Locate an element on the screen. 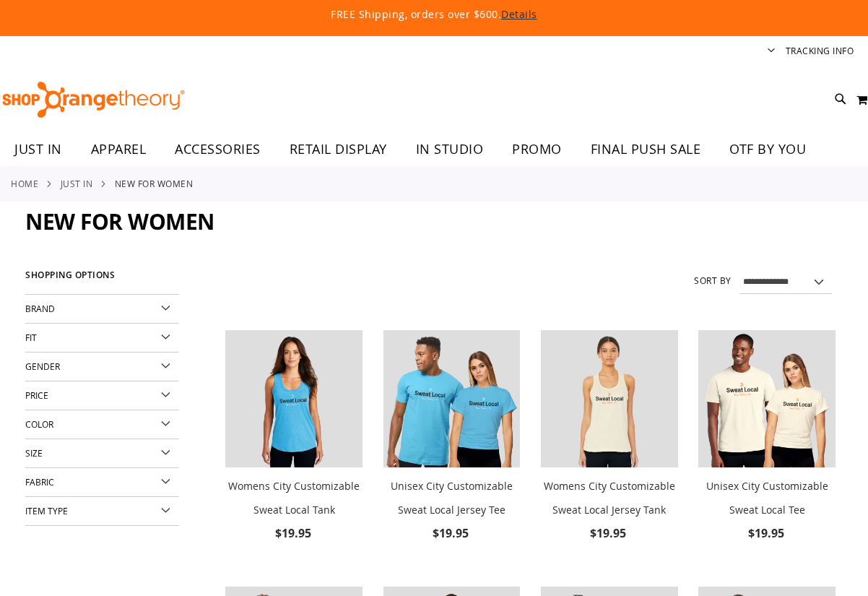 The image size is (868, 596). a: ACCESSORIES is located at coordinates (217, 149).